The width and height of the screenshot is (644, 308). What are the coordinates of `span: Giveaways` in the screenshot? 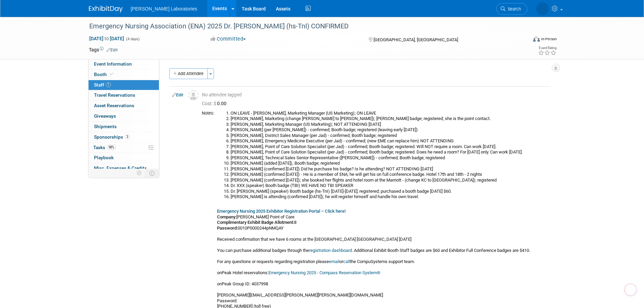 It's located at (105, 116).